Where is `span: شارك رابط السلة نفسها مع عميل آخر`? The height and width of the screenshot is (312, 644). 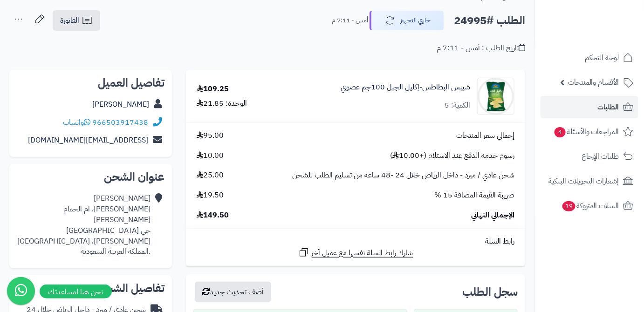 span: شارك رابط السلة نفسها مع عميل آخر is located at coordinates (363, 253).